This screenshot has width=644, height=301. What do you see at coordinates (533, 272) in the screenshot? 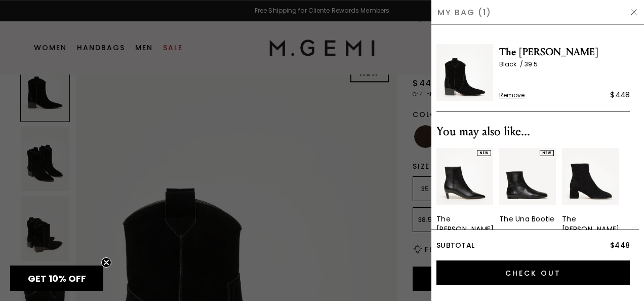
I see `input: Check Out` at bounding box center [533, 272].